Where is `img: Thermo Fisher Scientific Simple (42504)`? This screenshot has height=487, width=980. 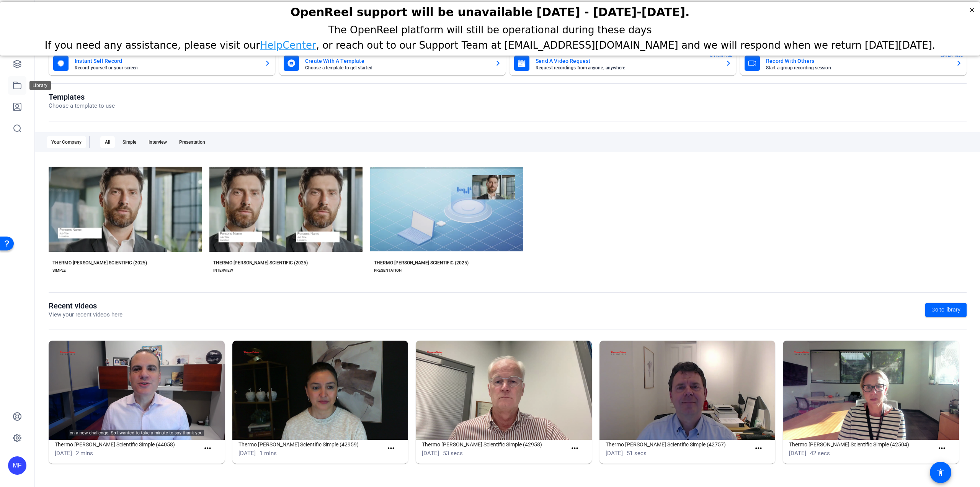 img: Thermo Fisher Scientific Simple (42504) is located at coordinates (870, 390).